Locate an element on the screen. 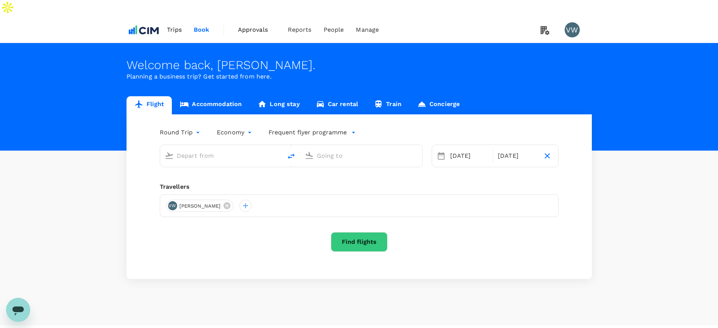 This screenshot has width=718, height=328. span: Manage is located at coordinates (367, 30).